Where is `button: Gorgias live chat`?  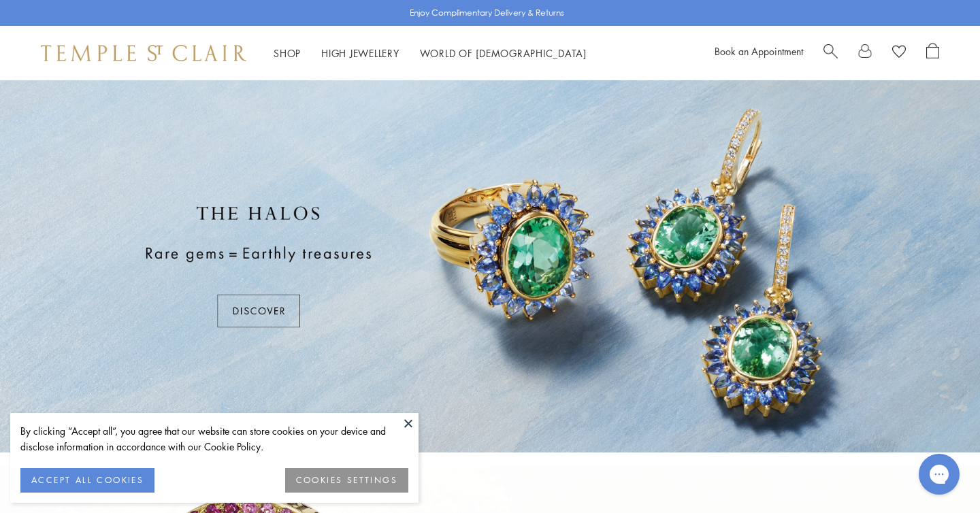
button: Gorgias live chat is located at coordinates (27, 25).